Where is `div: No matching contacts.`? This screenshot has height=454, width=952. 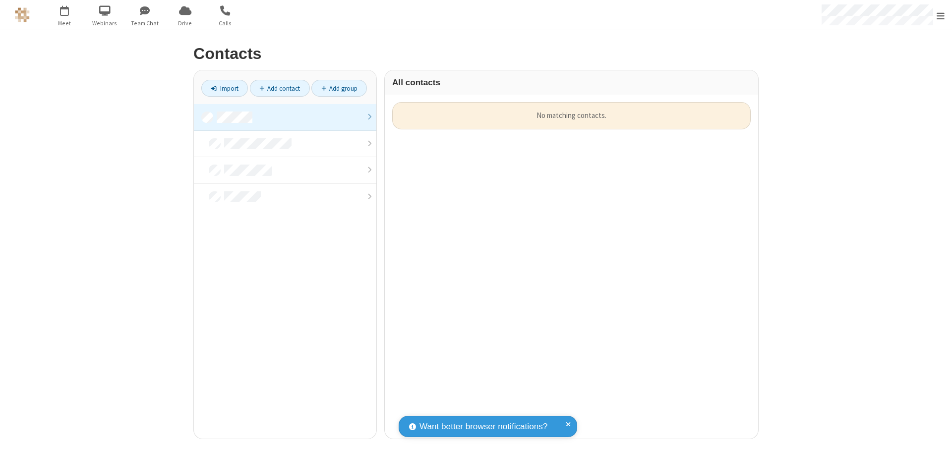
div: No matching contacts. is located at coordinates (571, 116).